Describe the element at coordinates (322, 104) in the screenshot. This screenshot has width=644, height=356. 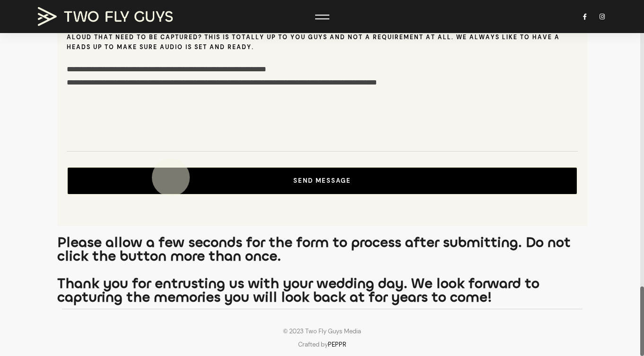
I see `textarea: Personal Touch - Will you be reading any letters to each other, personal vows, gifts, or any pers...` at that location.